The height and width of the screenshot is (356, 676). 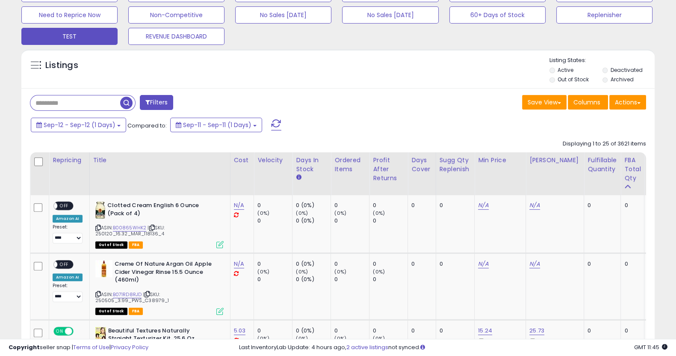 I want to click on div: Fulfillable Quantity, so click(x=602, y=165).